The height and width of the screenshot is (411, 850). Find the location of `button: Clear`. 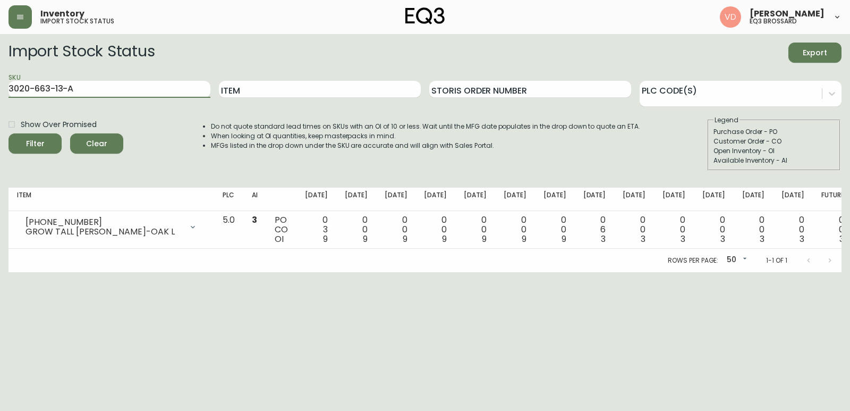

button: Clear is located at coordinates (97, 143).